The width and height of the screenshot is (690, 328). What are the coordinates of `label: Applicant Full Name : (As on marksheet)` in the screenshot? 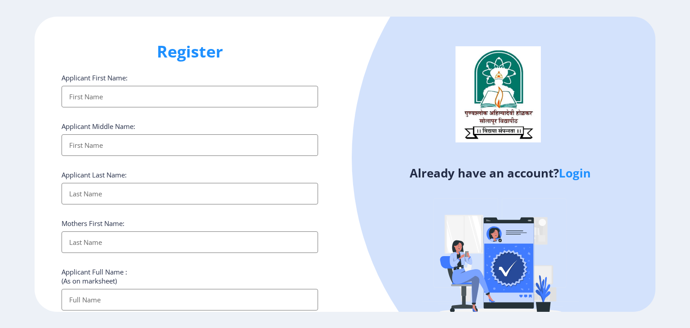 It's located at (94, 276).